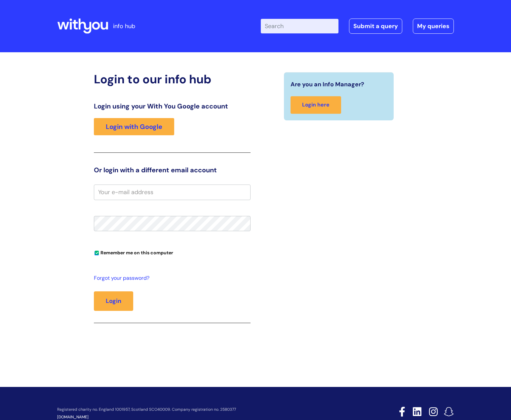 This screenshot has height=420, width=511. What do you see at coordinates (433, 26) in the screenshot?
I see `a: My queries` at bounding box center [433, 26].